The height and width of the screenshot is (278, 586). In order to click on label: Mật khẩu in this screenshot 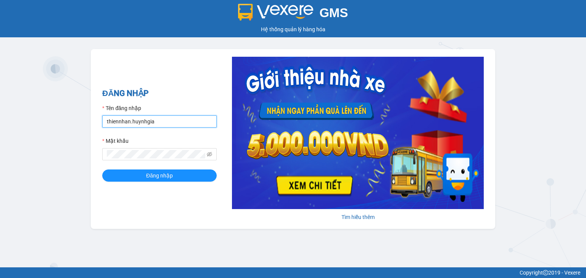, I will do `click(115, 141)`.